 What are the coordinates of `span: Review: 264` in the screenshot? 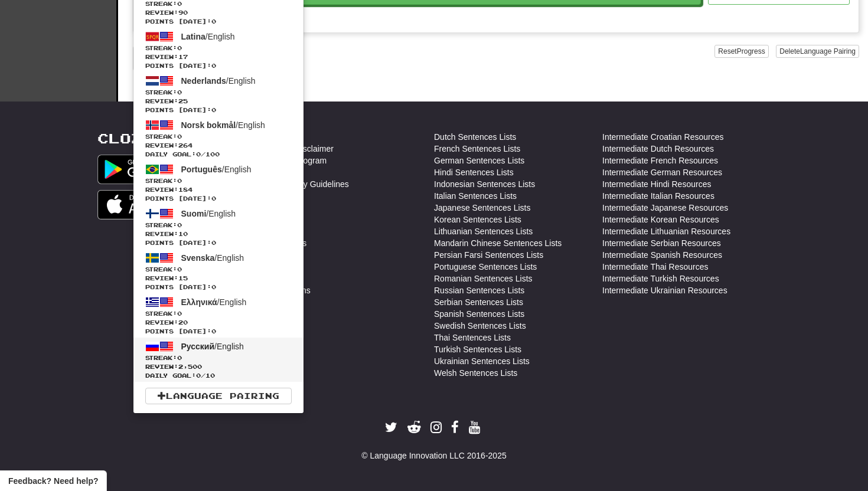 It's located at (219, 145).